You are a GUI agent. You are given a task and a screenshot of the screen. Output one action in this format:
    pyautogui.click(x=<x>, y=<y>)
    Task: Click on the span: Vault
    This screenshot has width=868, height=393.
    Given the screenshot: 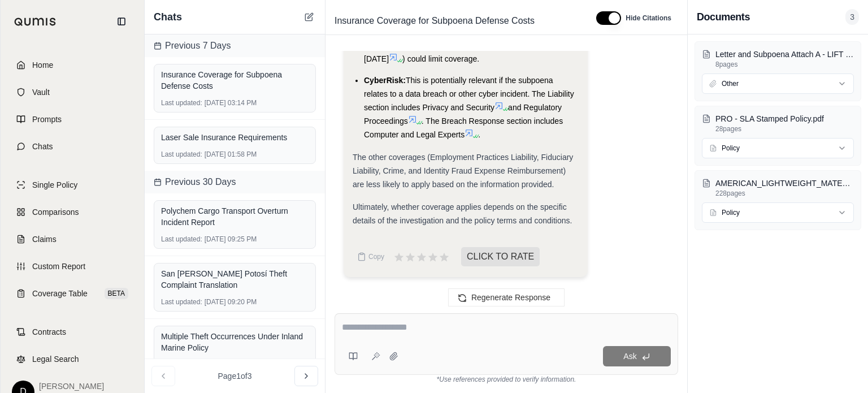 What is the action you would take?
    pyautogui.click(x=41, y=92)
    